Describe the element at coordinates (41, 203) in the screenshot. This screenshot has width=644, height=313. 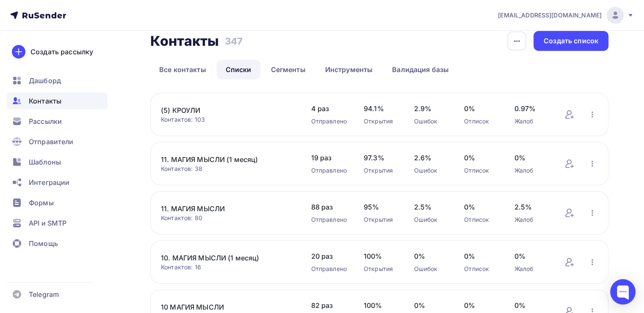
I see `span: Формы` at that location.